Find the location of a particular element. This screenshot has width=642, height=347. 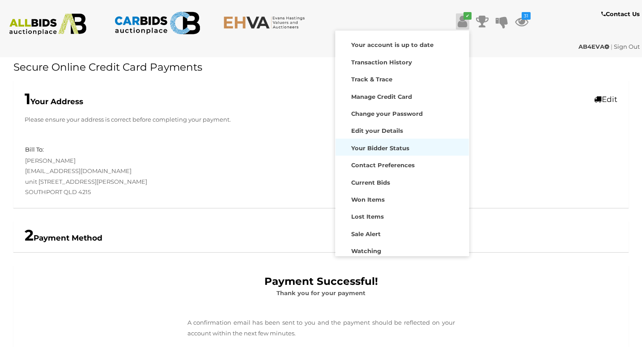

strong: Change your Password is located at coordinates (387, 114).